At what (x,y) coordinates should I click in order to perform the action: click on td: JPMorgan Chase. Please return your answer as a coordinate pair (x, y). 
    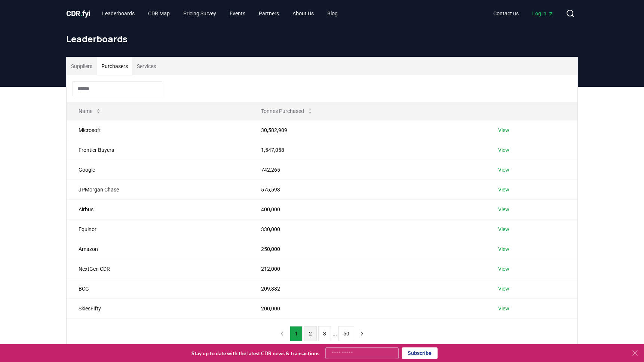
    Looking at the image, I should click on (158, 189).